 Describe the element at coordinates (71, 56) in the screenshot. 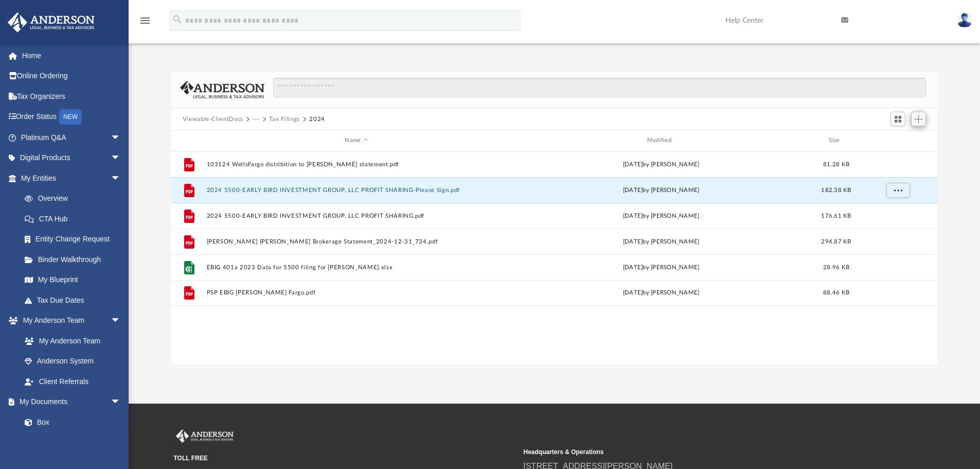

I see `a: Home` at that location.